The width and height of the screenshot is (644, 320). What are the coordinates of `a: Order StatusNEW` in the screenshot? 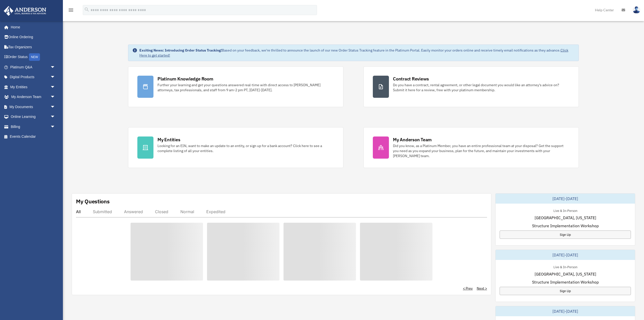 It's located at (33, 57).